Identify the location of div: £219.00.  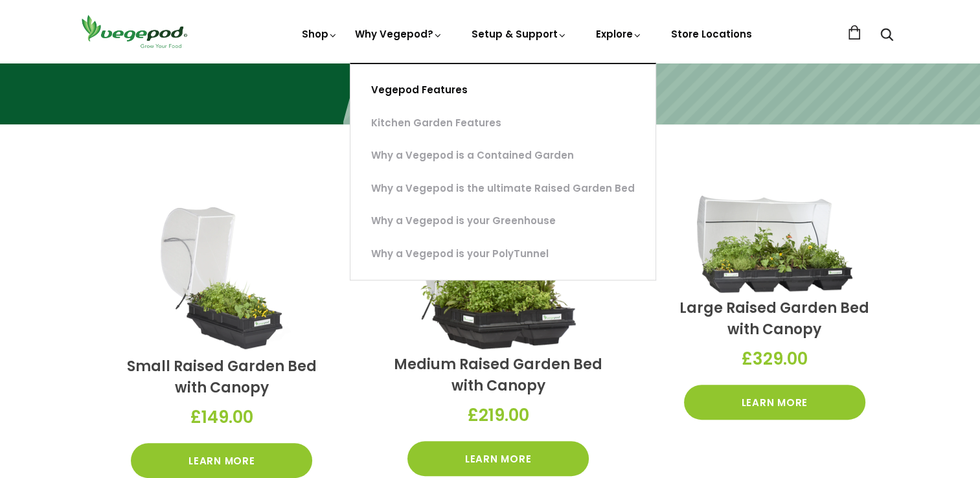
(498, 415).